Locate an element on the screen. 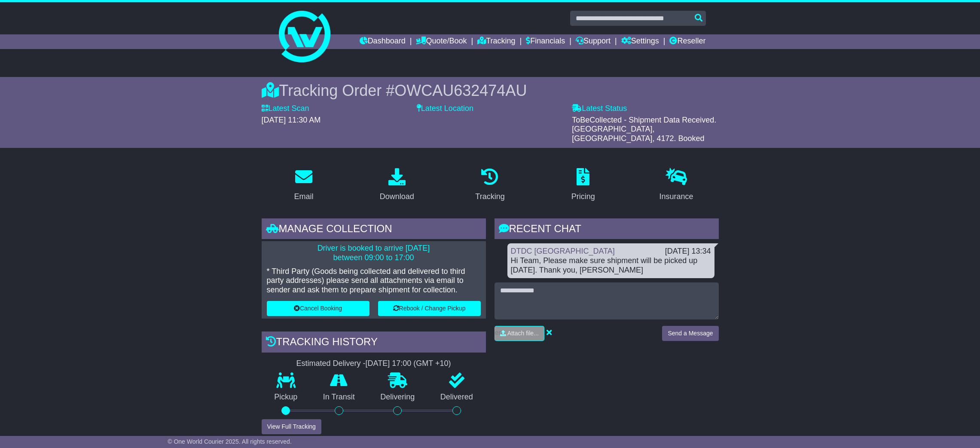  button: Send a Message is located at coordinates (690, 333).